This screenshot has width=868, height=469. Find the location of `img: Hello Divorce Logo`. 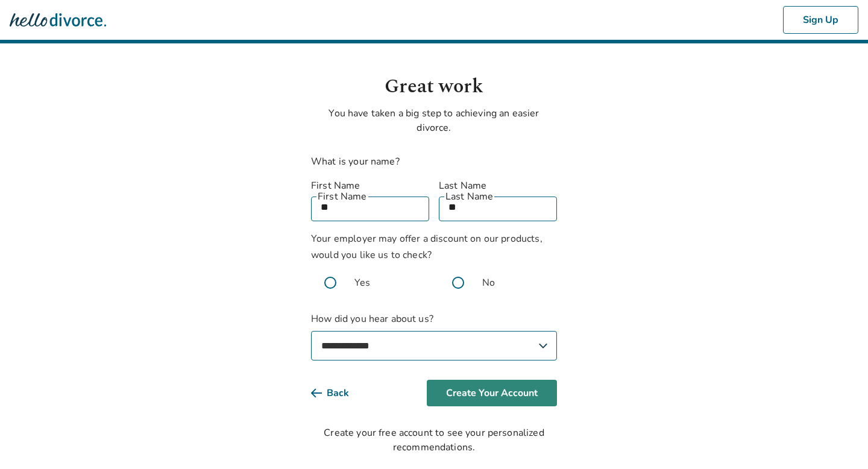

img: Hello Divorce Logo is located at coordinates (58, 20).